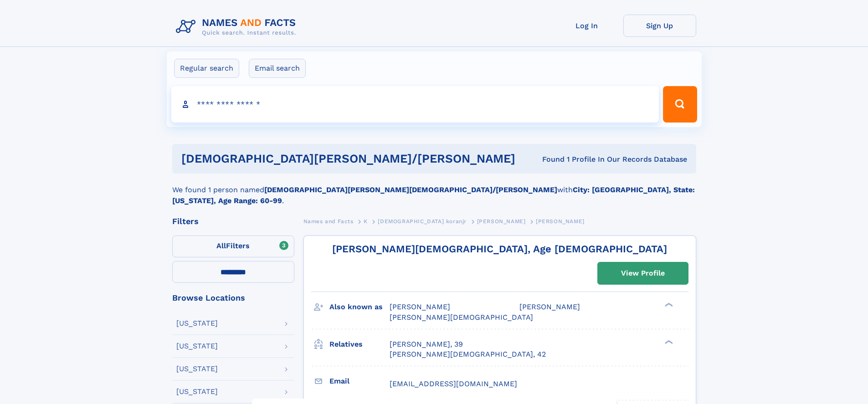 Image resolution: width=868 pixels, height=404 pixels. I want to click on label: Filters, so click(233, 246).